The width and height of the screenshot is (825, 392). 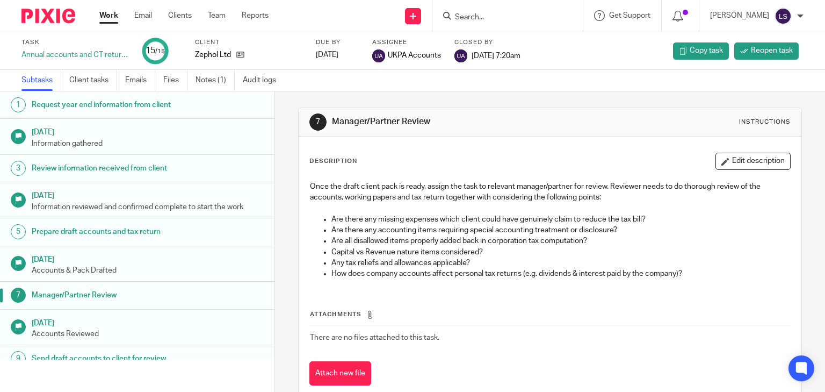 What do you see at coordinates (753, 161) in the screenshot?
I see `button: Edit description` at bounding box center [753, 161].